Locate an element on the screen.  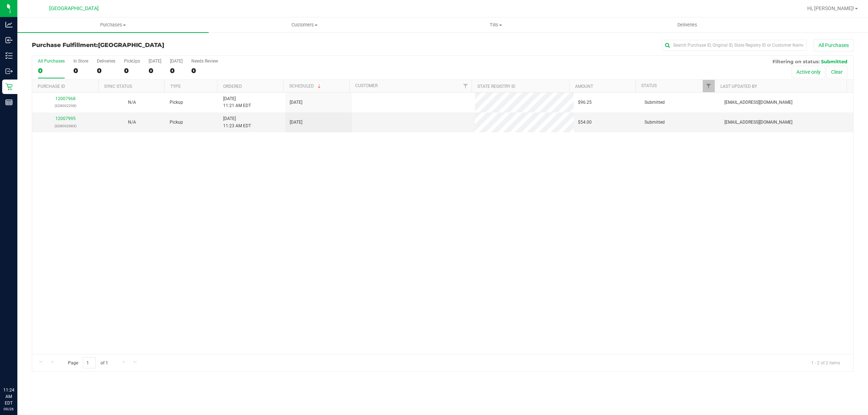
inline-svg: Retail is located at coordinates (9, 87).